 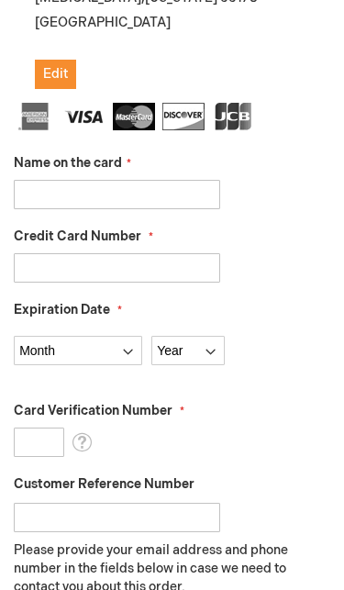 I want to click on span: Name on the card, so click(x=68, y=163).